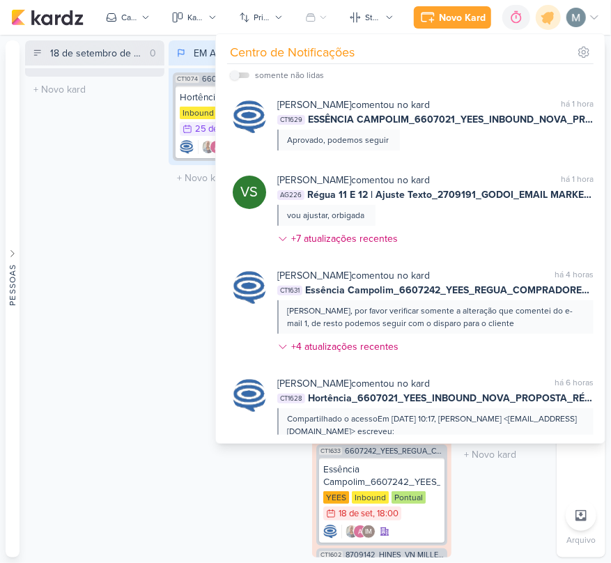  What do you see at coordinates (451, 398) in the screenshot?
I see `span: Hortência_6607021_YEES_INBOUND_NOVA_PROPOSTA_RÉGUA_NOVOS_LEADS` at bounding box center [451, 398].